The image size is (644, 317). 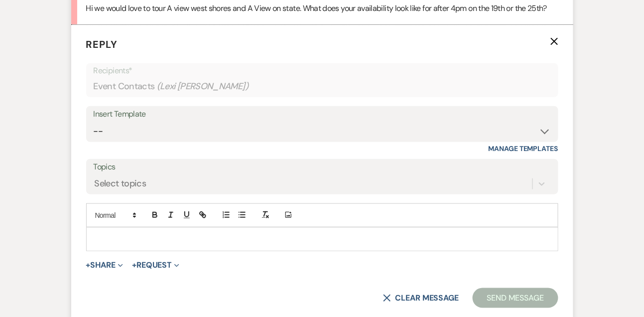 What do you see at coordinates (322, 86) in the screenshot?
I see `div: Event Contacts` at bounding box center [322, 86].